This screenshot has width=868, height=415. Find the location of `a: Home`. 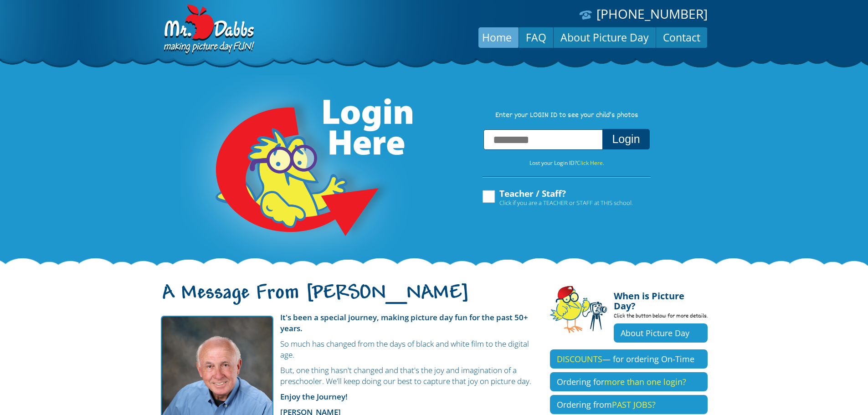

a: Home is located at coordinates (497, 37).